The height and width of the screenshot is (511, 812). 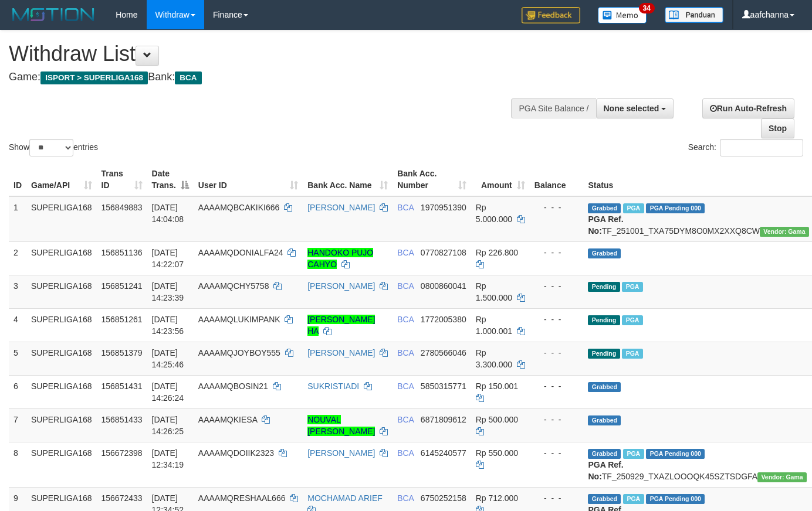 I want to click on a: Stop, so click(x=778, y=128).